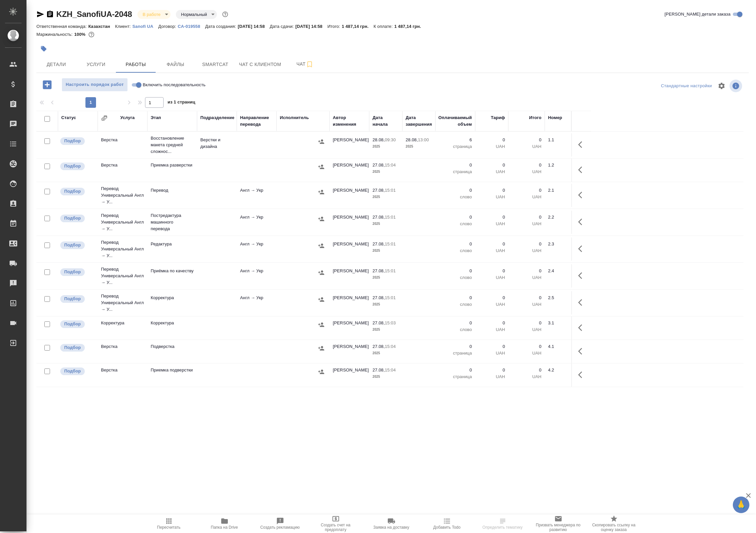 This screenshot has height=533, width=756. I want to click on p: 13:00, so click(423, 139).